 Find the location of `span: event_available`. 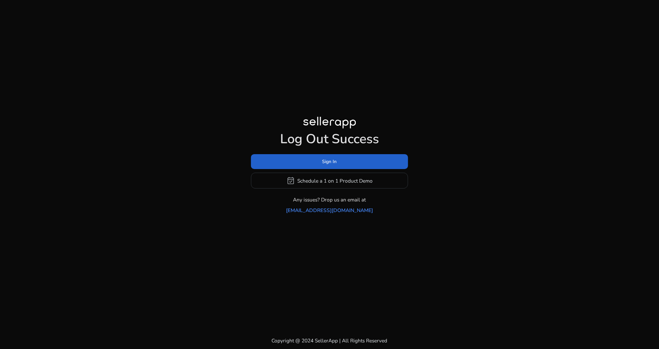

span: event_available is located at coordinates (290, 180).